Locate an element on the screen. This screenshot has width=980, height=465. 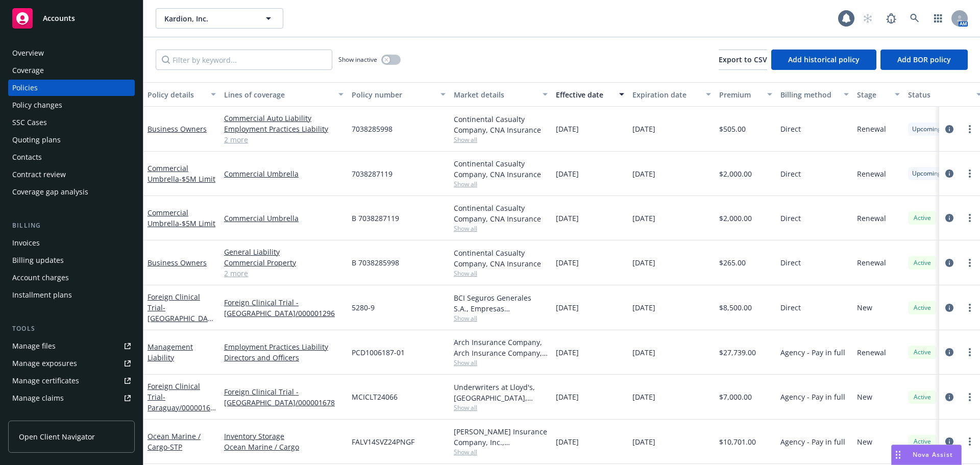
span: 7038285998 is located at coordinates (372, 129).